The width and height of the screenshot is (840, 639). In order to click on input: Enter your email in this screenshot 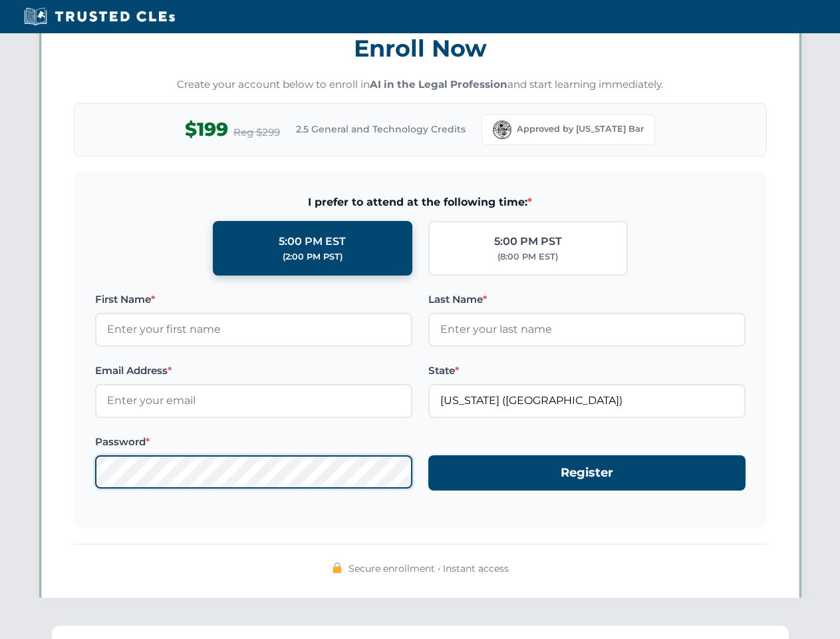, I will do `click(253, 400)`.